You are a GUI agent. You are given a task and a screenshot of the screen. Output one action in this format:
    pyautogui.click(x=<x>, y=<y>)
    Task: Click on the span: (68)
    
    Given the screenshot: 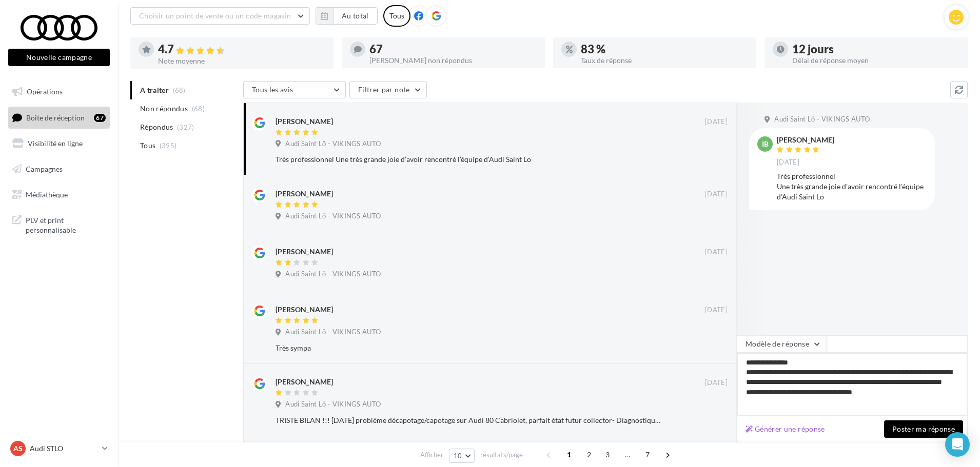 What is the action you would take?
    pyautogui.click(x=198, y=109)
    